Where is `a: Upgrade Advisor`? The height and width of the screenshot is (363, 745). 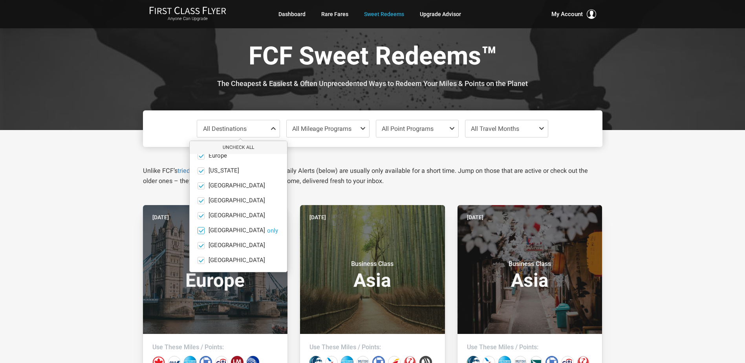 a: Upgrade Advisor is located at coordinates (440, 14).